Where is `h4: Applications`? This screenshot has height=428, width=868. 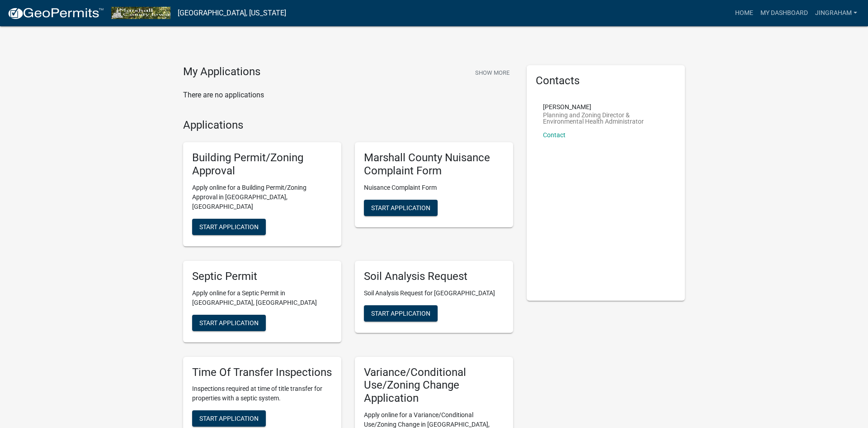 h4: Applications is located at coordinates (348, 125).